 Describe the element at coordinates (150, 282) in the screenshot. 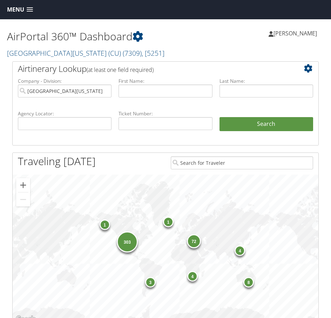

I see `div: 3` at that location.